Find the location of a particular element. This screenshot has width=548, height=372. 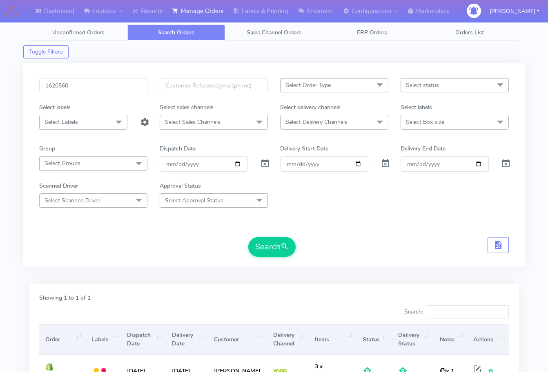

th: Delivery Date: activate to sort column ascending is located at coordinates (187, 339).